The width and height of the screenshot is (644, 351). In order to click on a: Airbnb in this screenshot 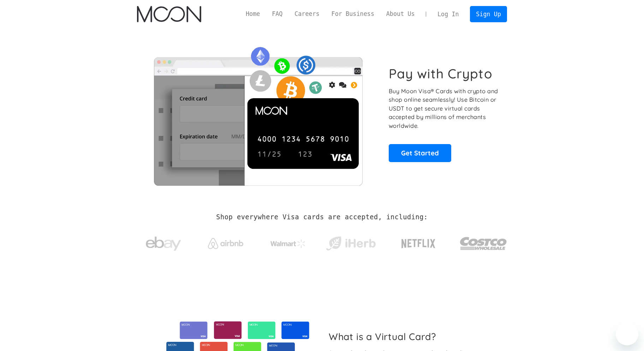, I will do `click(225, 242)`.